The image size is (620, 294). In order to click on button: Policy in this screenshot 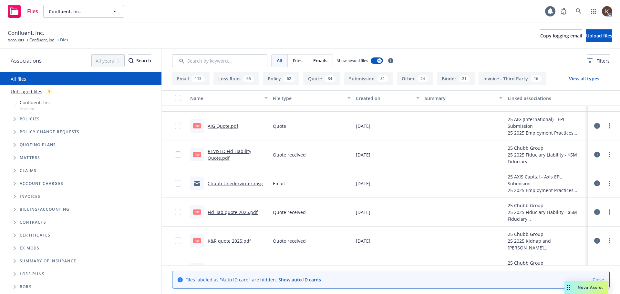, I will do `click(281, 79)`.